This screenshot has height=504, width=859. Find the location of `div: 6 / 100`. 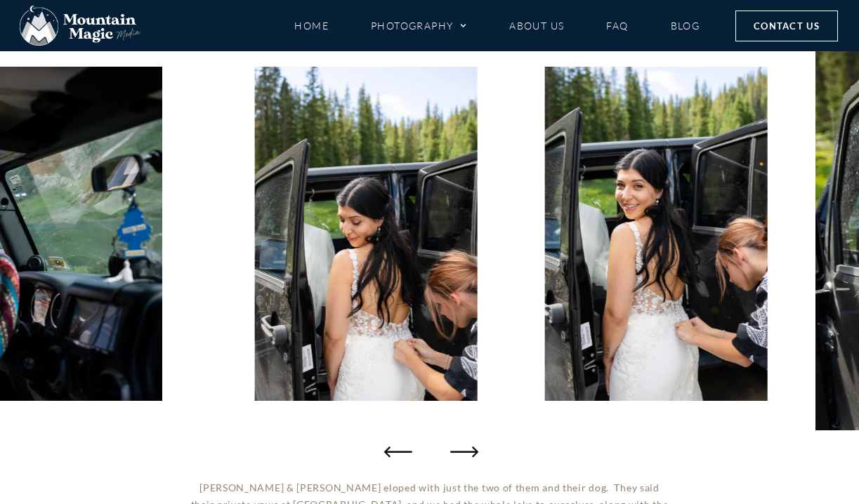

div: 6 / 100 is located at coordinates (656, 233).